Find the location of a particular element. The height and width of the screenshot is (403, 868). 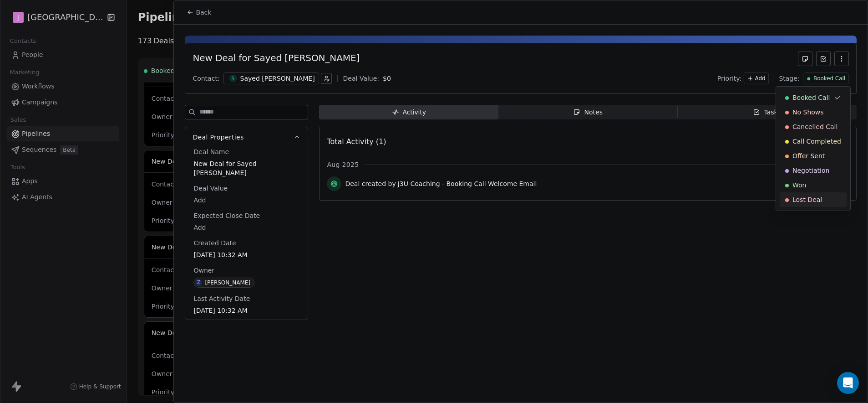

span: Negotiation is located at coordinates (810, 170).